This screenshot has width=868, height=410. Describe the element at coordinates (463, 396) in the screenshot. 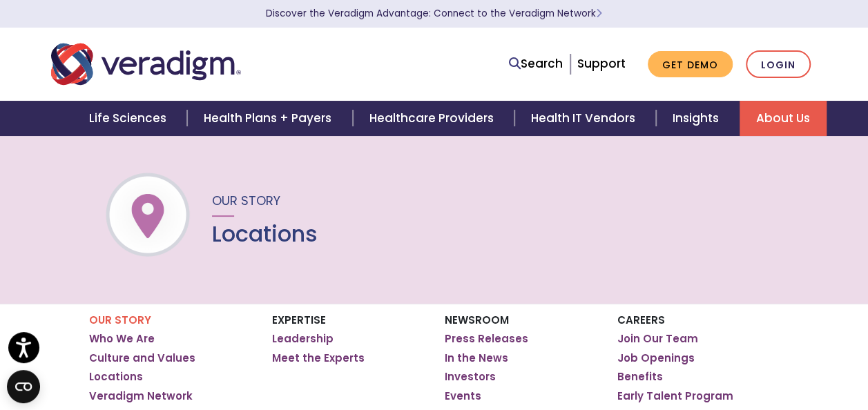

I see `a: Events` at that location.